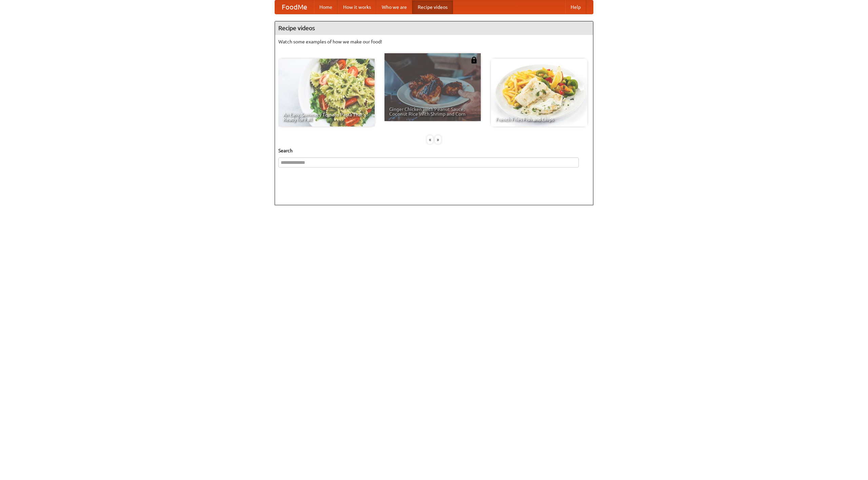 Image resolution: width=868 pixels, height=480 pixels. I want to click on h5: Search, so click(434, 150).